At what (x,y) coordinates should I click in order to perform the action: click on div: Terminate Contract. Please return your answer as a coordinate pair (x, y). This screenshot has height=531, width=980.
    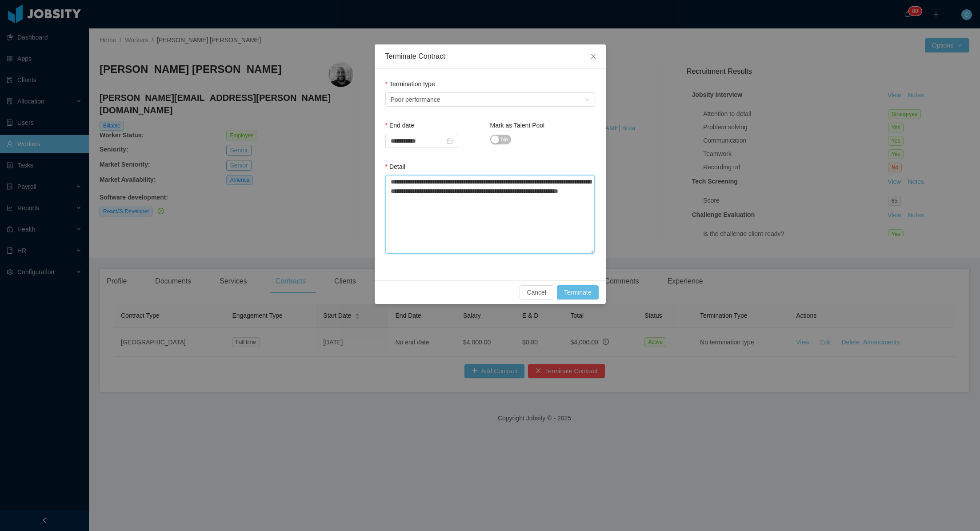
    Looking at the image, I should click on (490, 57).